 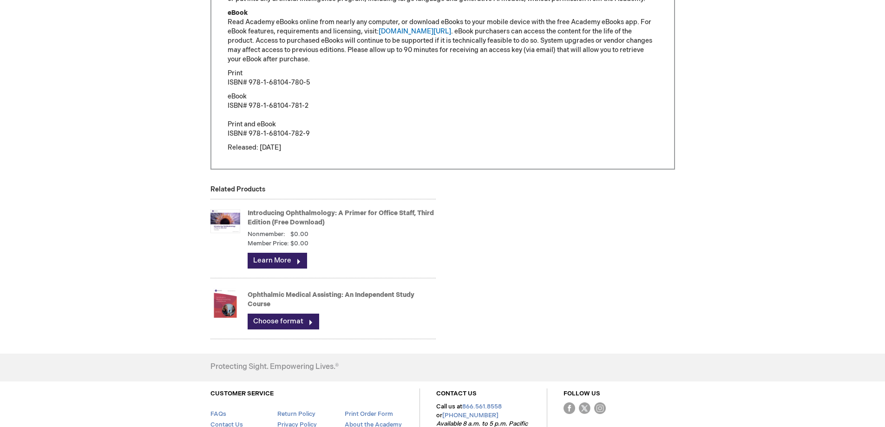 I want to click on a: Ophthalmic Medical Assisting: An Independent Study Course, so click(x=331, y=299).